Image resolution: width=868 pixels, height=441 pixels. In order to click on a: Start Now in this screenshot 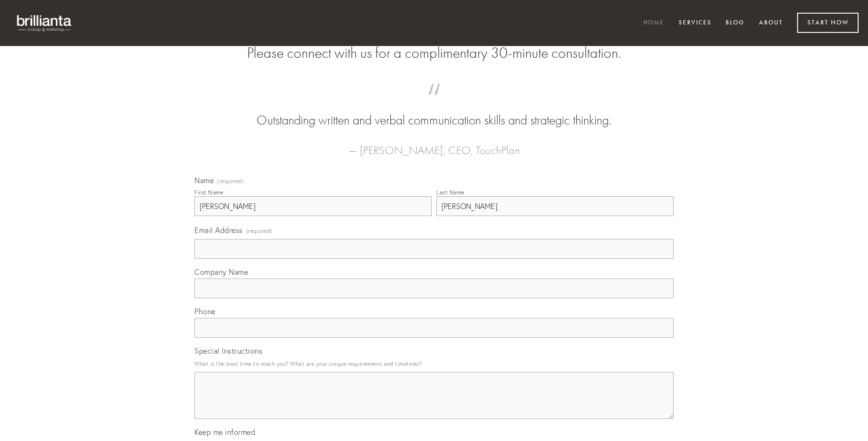, I will do `click(828, 23)`.